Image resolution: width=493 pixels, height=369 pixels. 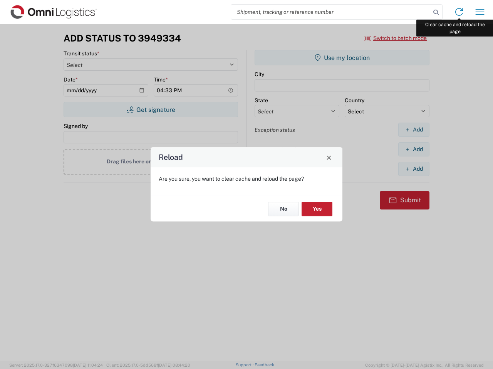 I want to click on p: Are you sure, you want to clear cache and reload the page?, so click(x=246, y=179).